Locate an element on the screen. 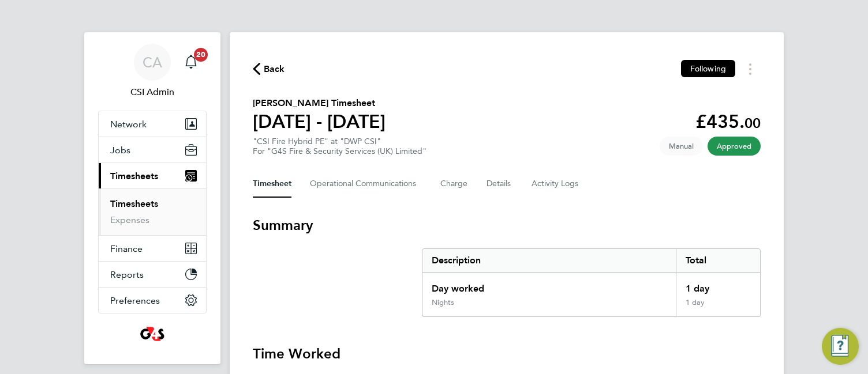  span: CSI Admin is located at coordinates (152, 92).